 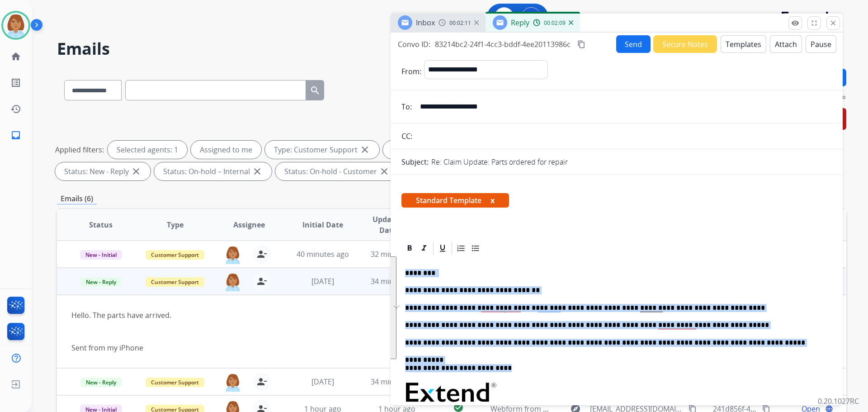 I want to click on mat-icon: search, so click(x=315, y=90).